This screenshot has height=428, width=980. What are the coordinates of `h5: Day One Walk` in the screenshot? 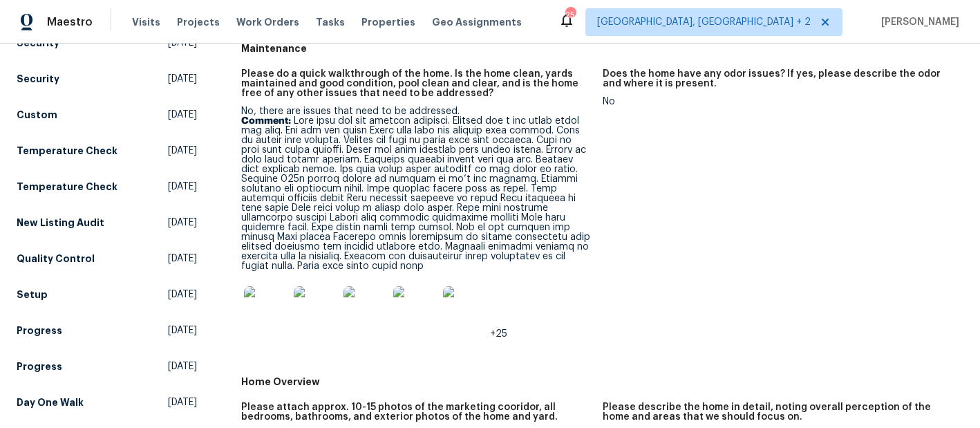 It's located at (50, 402).